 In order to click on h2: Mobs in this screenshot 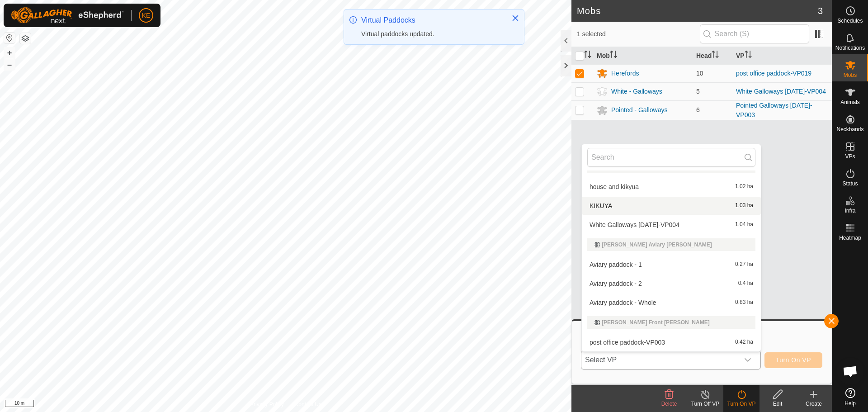, I will do `click(697, 11)`.